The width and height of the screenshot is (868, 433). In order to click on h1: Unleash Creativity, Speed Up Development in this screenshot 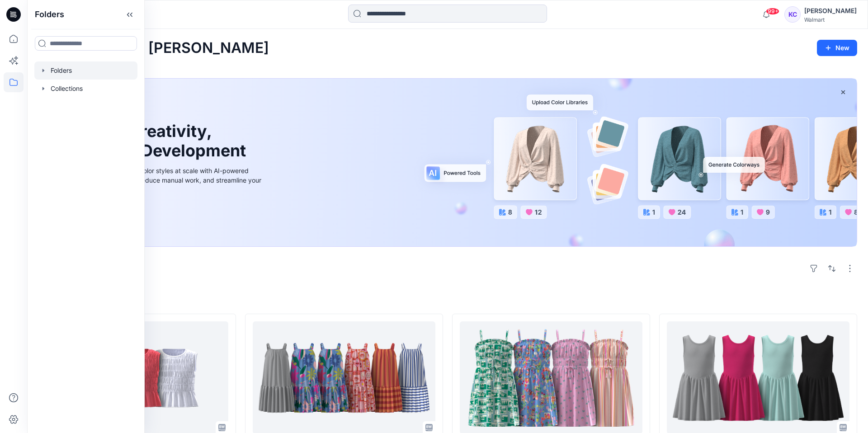, I will do `click(155, 141)`.